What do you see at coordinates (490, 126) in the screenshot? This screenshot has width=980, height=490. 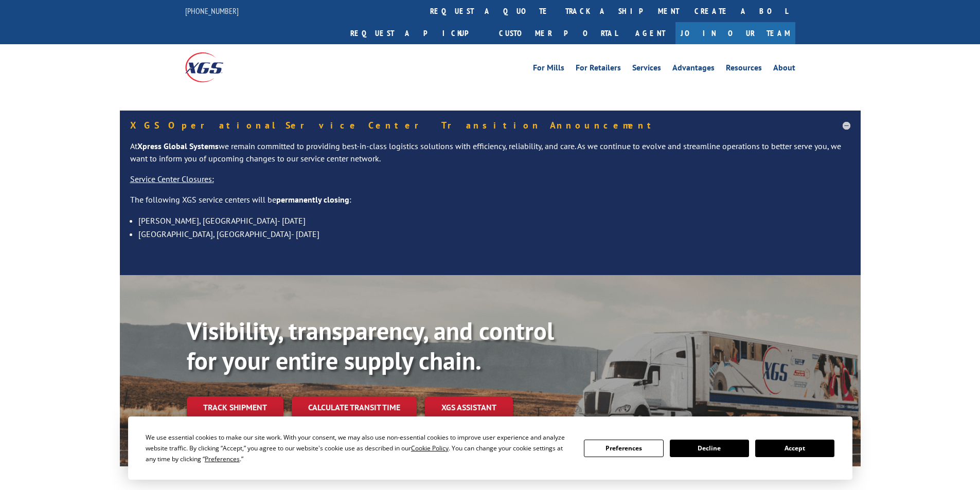 I see `h5: XGS Operational Service Center Transition Announcement` at bounding box center [490, 126].